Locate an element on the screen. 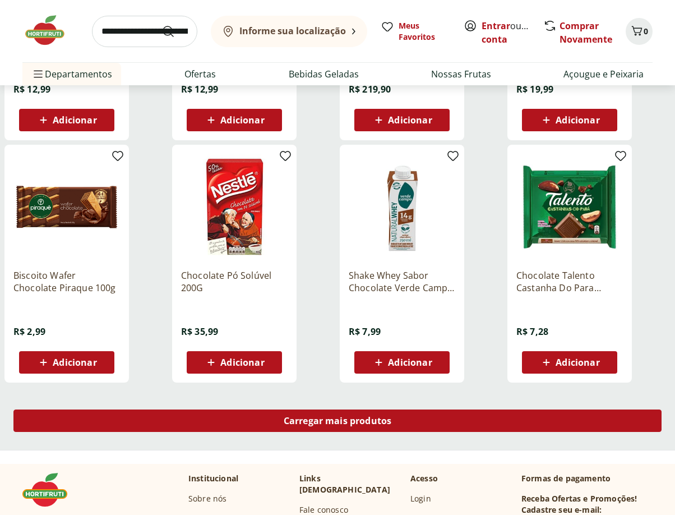  p: Shake Whey Sabor Chocolate Verde Campo 250ml is located at coordinates (402, 282).